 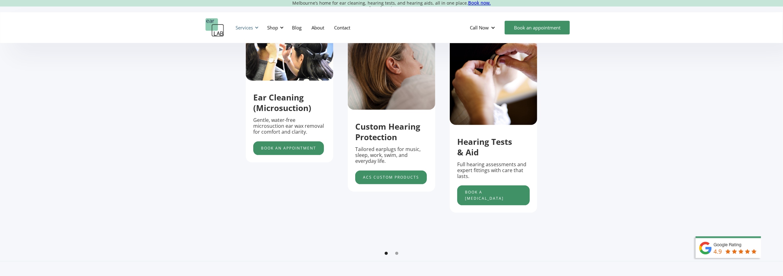 What do you see at coordinates (493, 170) in the screenshot?
I see `p: Full hearing assessments and expert fittings with care that lasts.` at bounding box center [493, 170].